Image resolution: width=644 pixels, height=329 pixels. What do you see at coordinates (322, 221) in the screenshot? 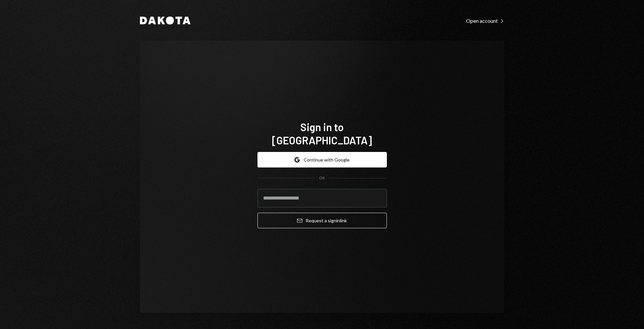
I see `button: Request a signinlink` at bounding box center [322, 221].